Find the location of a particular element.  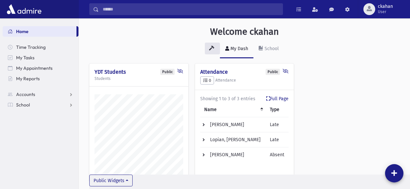

button: Public Widgets is located at coordinates (111, 181).